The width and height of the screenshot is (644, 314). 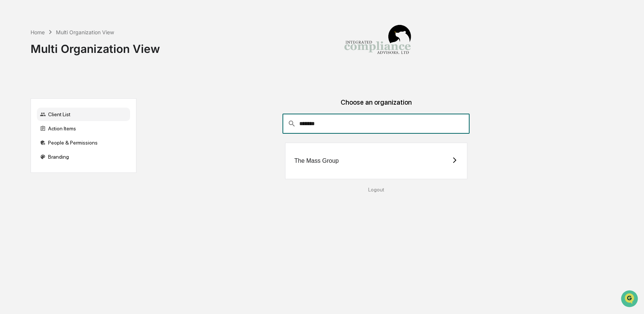 What do you see at coordinates (376, 124) in the screenshot?
I see `div: consultant-dashboard__filter-organizations-search-bar` at bounding box center [376, 124].